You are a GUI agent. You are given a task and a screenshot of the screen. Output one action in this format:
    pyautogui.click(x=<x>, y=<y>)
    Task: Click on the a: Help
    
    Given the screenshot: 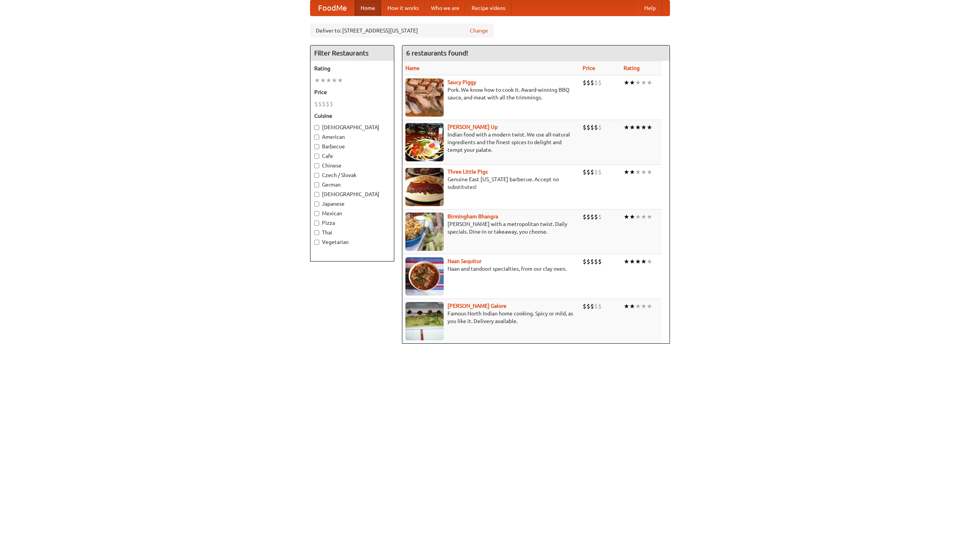 What is the action you would take?
    pyautogui.click(x=650, y=8)
    